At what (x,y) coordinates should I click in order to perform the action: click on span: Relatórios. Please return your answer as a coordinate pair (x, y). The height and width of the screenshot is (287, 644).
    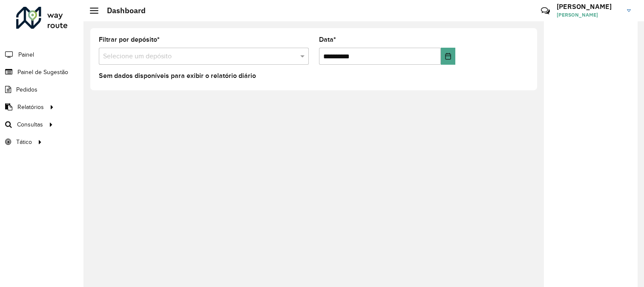
    Looking at the image, I should click on (31, 106).